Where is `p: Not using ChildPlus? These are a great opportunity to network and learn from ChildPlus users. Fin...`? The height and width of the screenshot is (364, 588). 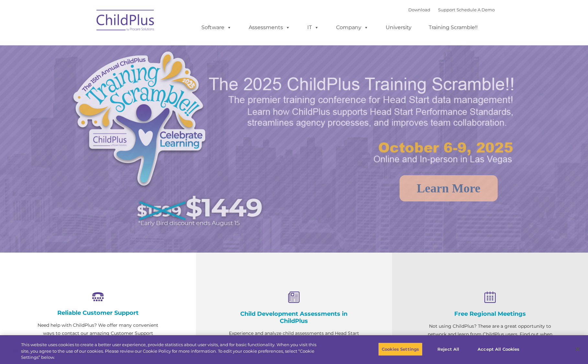
p: Not using ChildPlus? These are a great opportunity to network and learn from ChildPlus users. Fin... is located at coordinates (490, 334).